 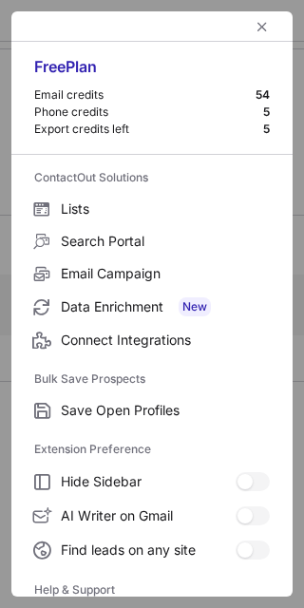 What do you see at coordinates (165, 340) in the screenshot?
I see `span: Connect Integrations` at bounding box center [165, 340].